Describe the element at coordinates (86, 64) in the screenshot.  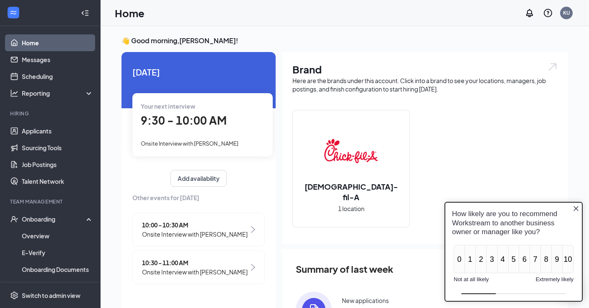
I see `button: 6` at that location.